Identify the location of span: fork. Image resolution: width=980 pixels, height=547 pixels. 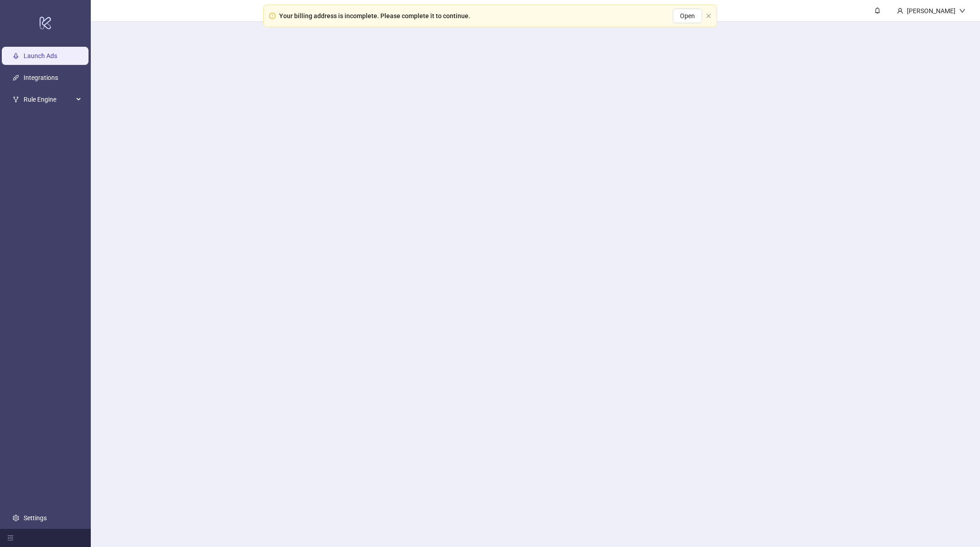
(16, 99).